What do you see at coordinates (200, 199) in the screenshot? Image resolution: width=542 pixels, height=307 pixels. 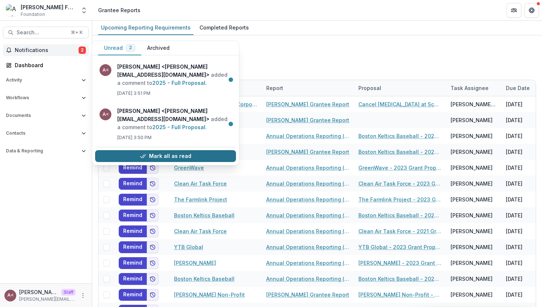 I see `a: The Farmlink Project` at bounding box center [200, 199].